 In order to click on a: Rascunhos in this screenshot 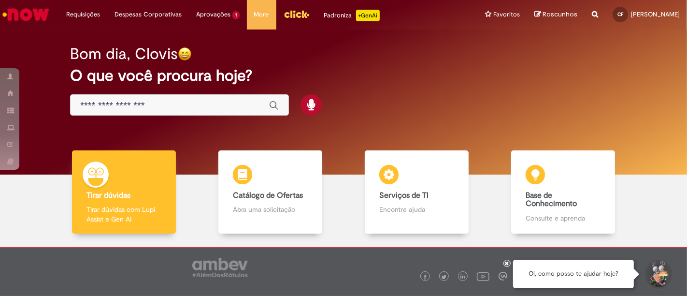, I will do `click(556, 14)`.